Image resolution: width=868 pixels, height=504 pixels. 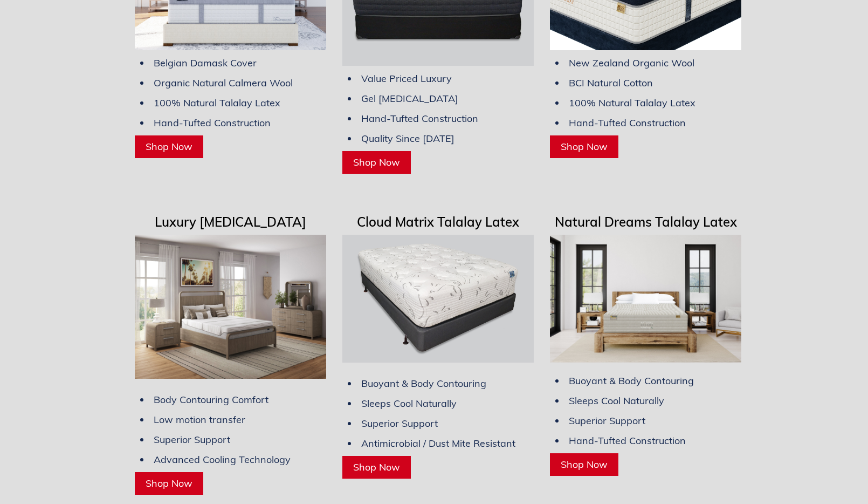 I want to click on a: Luxury Cloud Matrix Talalay Latex Mattresses, so click(x=438, y=298).